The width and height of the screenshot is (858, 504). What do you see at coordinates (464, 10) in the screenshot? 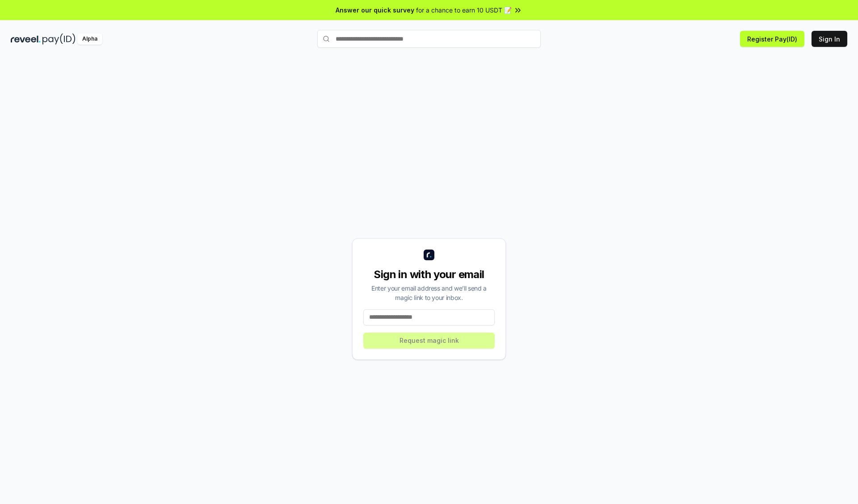
I see `span: for a chance to earn 10 USDT 📝` at bounding box center [464, 10].